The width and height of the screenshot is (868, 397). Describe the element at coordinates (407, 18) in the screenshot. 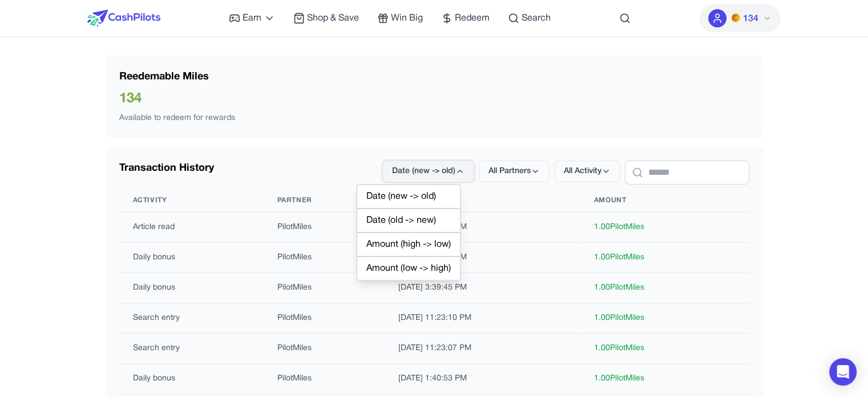

I see `span: Win Big` at that location.